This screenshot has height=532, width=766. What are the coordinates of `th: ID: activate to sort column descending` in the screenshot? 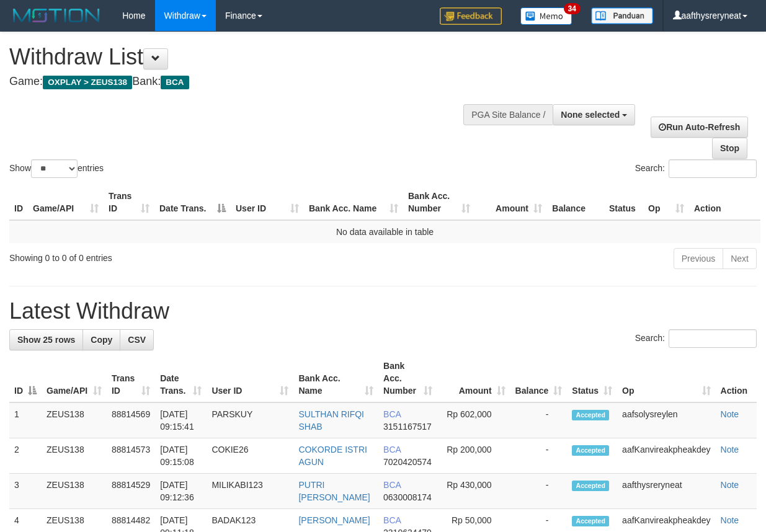 It's located at (26, 378).